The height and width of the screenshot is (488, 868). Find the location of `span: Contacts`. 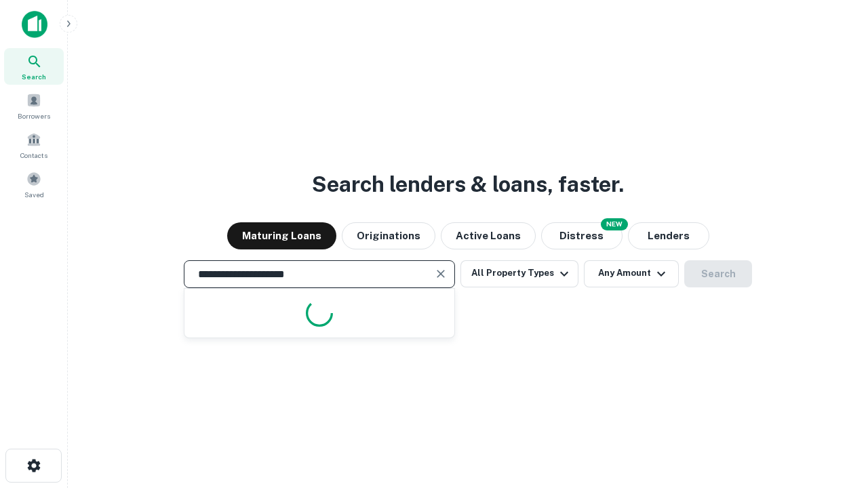

span: Contacts is located at coordinates (34, 155).